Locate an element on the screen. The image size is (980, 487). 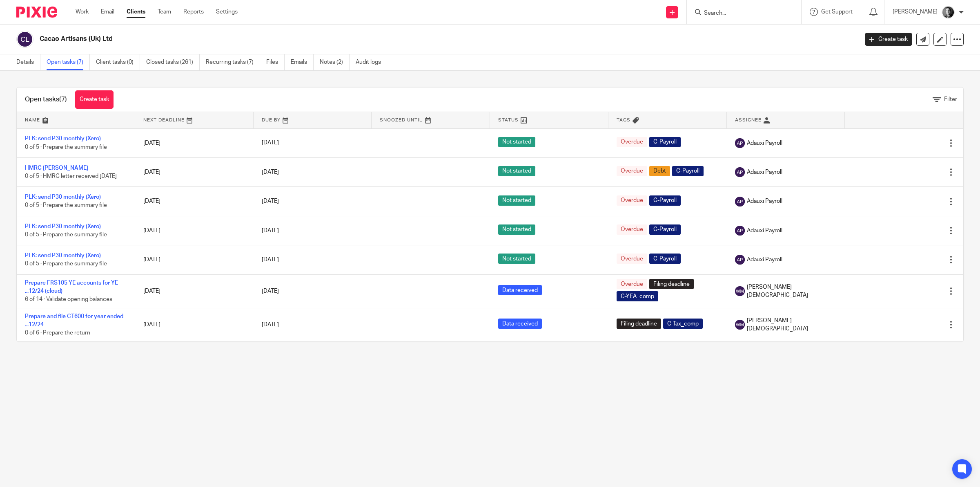
a: Notes (2) is located at coordinates (334, 62).